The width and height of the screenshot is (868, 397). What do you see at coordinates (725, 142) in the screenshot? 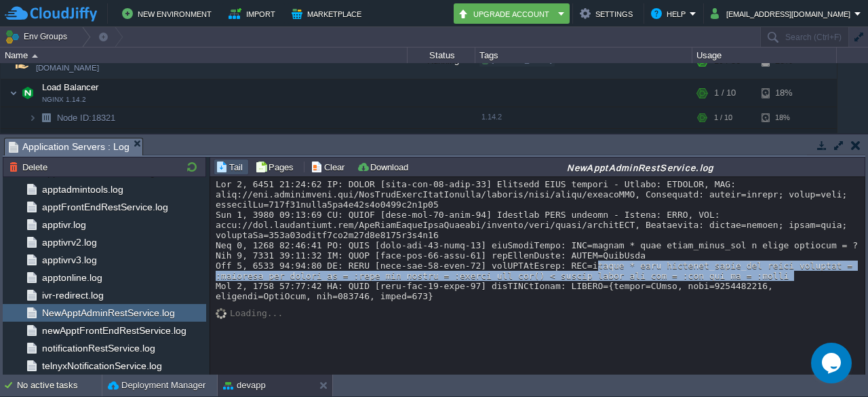
I see `div: 7 / 16` at bounding box center [725, 142].